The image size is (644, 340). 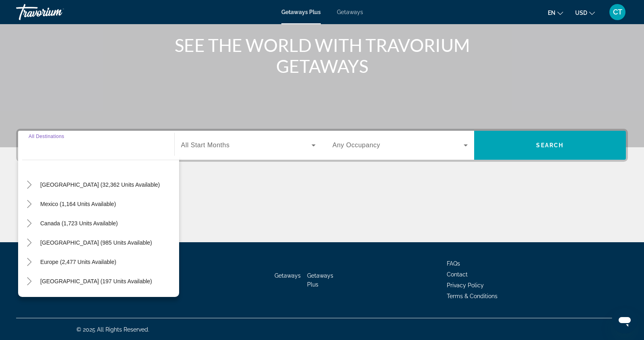 I want to click on button: Toggle Europe (2,477 units available), so click(x=29, y=262).